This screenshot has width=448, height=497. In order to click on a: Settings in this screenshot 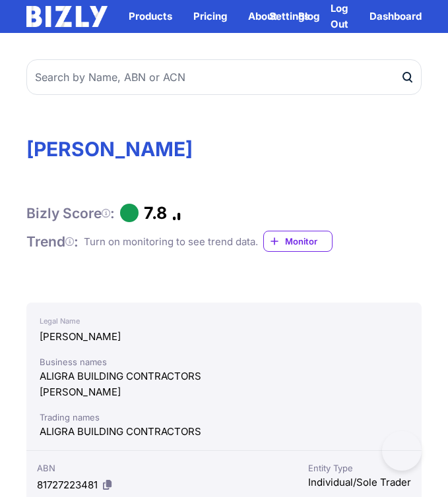, I will do `click(289, 16)`.